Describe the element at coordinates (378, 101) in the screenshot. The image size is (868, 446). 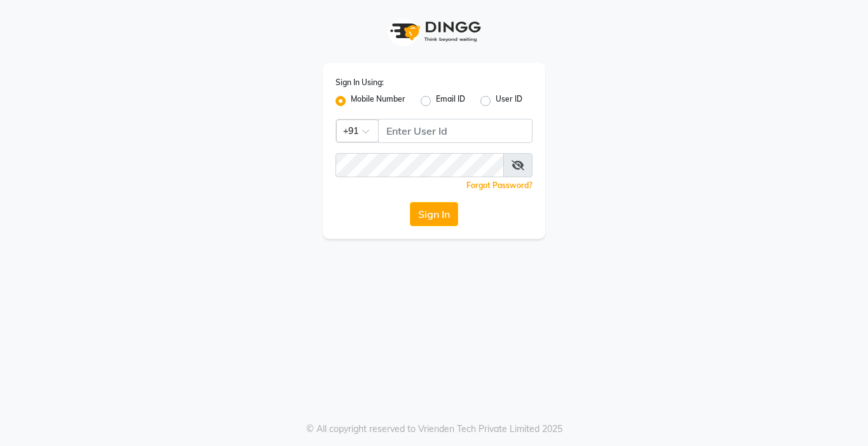
I see `label: Mobile Number` at that location.